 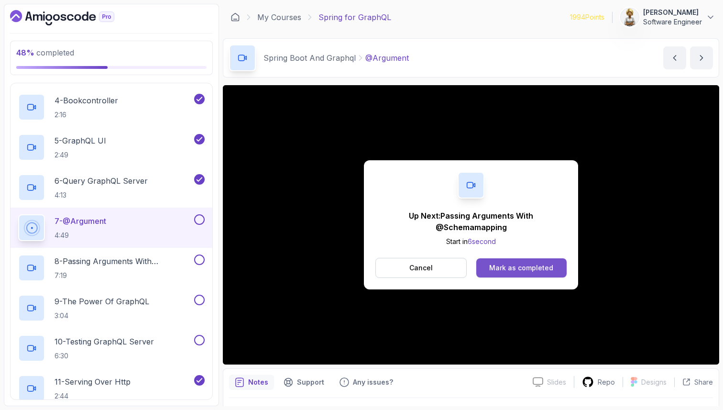 I want to click on p: Share, so click(x=703, y=382).